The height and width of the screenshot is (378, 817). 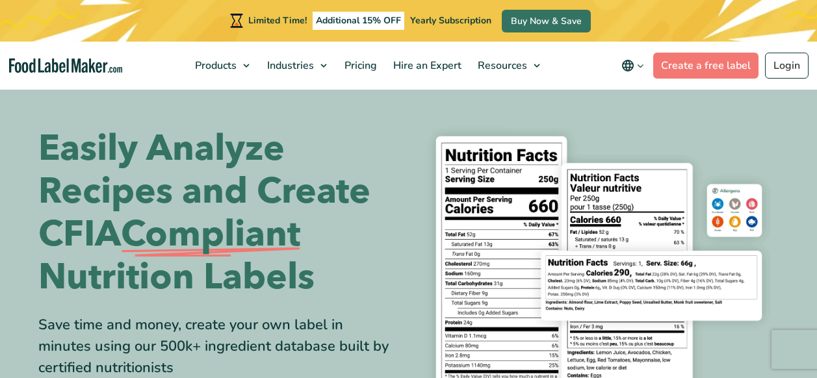 I want to click on a: Create a free label, so click(x=706, y=66).